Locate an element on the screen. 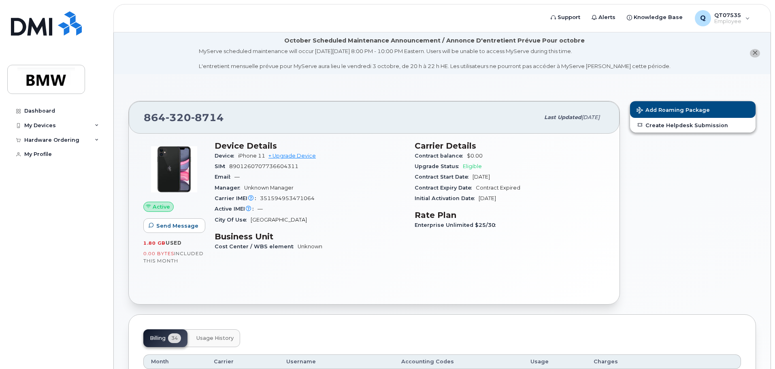 The height and width of the screenshot is (369, 775). span: iPhone 11 is located at coordinates (252, 156).